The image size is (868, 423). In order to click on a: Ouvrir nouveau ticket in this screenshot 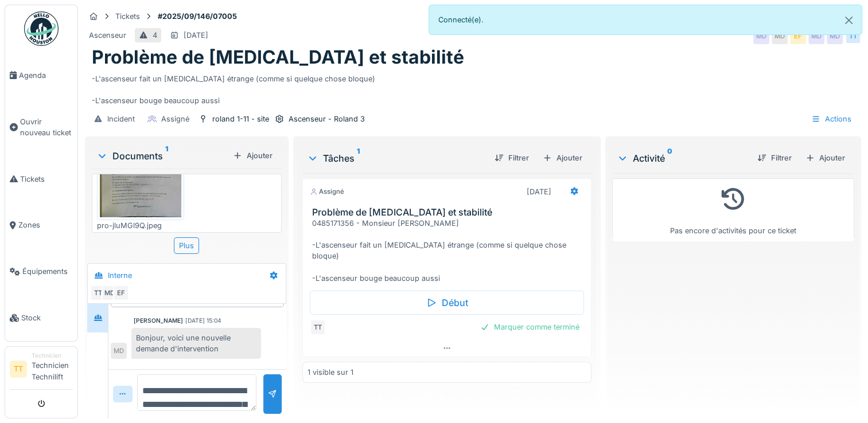, I will do `click(41, 127)`.